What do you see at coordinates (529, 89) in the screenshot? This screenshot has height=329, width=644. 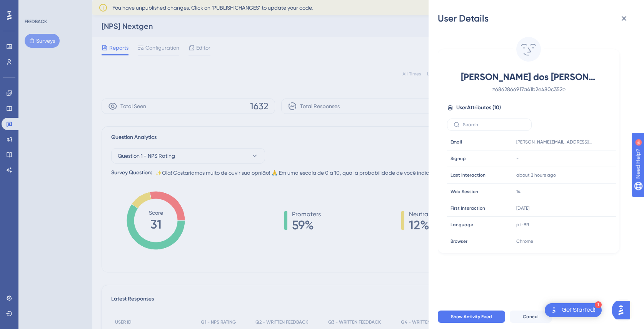 I see `span: # 6862866917a41b2e480c352e` at bounding box center [529, 89].